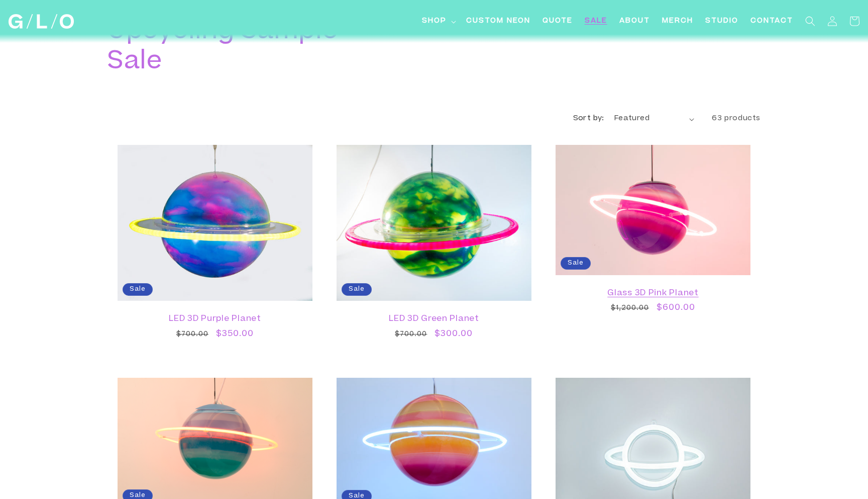 Image resolution: width=868 pixels, height=499 pixels. Describe the element at coordinates (772, 21) in the screenshot. I see `a: Contact` at that location.